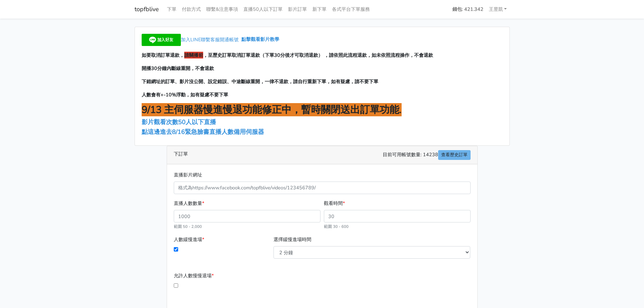 The image size is (644, 308). What do you see at coordinates (498, 9) in the screenshot?
I see `a: 王昱凱` at bounding box center [498, 9].